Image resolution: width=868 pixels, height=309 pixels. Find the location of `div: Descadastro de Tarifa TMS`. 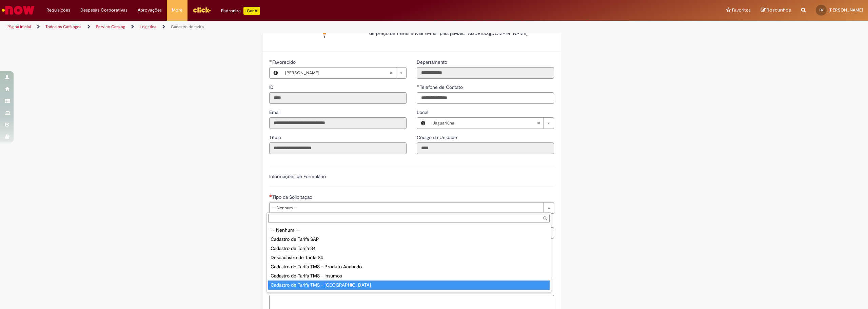

div: Descadastro de Tarifa TMS is located at coordinates (409, 294).